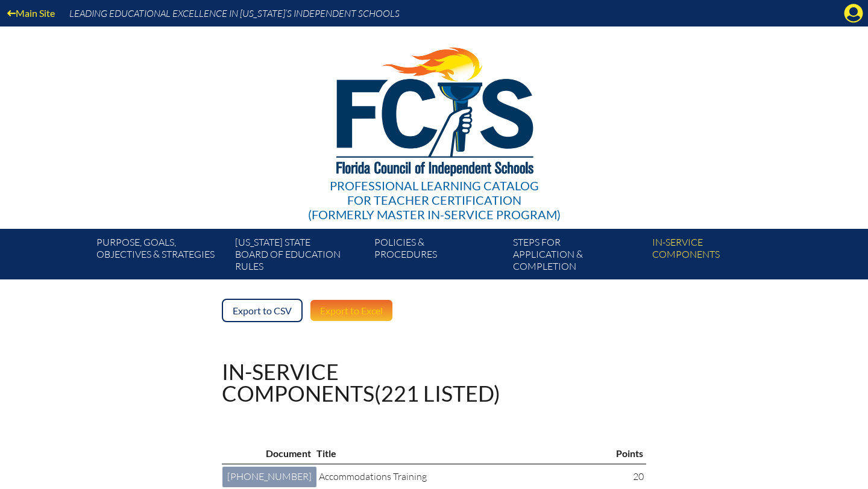 Image resolution: width=868 pixels, height=489 pixels. Describe the element at coordinates (31, 13) in the screenshot. I see `a: Main Site` at that location.